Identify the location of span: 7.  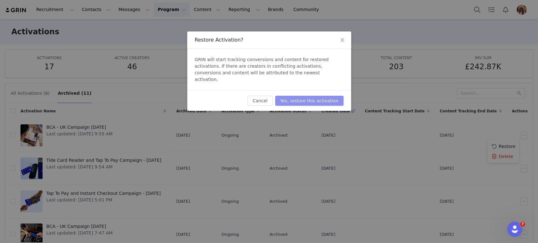
(522, 224).